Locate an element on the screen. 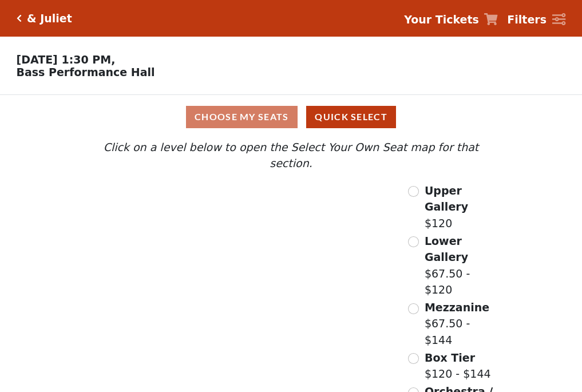  label: $67.50 - $120 is located at coordinates (463, 266).